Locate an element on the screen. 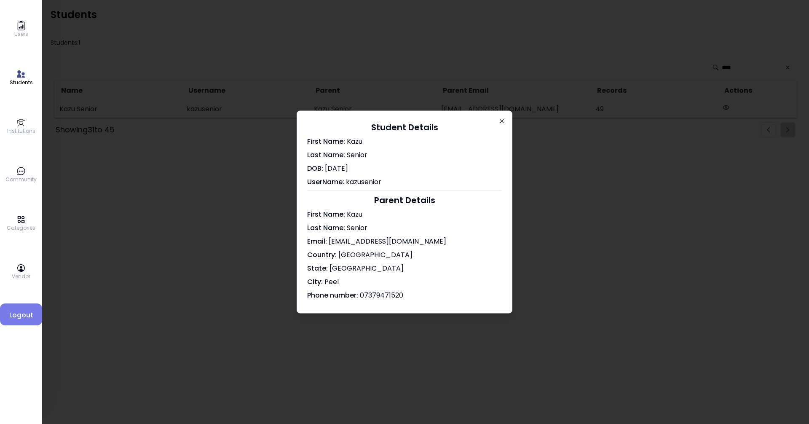 This screenshot has height=424, width=809. p: DOB: is located at coordinates (405, 169).